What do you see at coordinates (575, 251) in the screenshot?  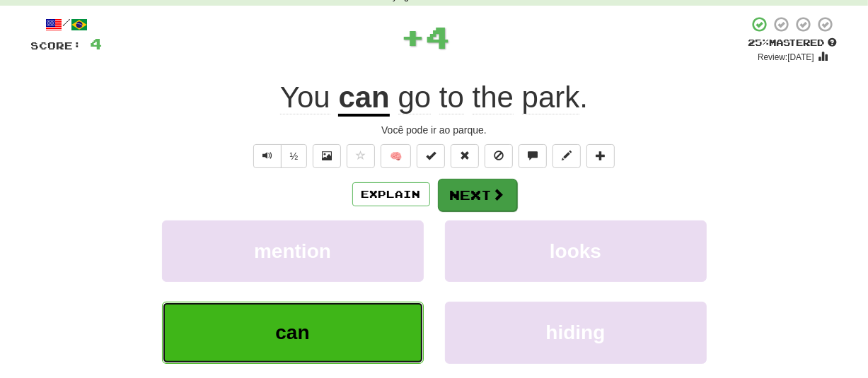 I see `span: looks` at bounding box center [575, 251].